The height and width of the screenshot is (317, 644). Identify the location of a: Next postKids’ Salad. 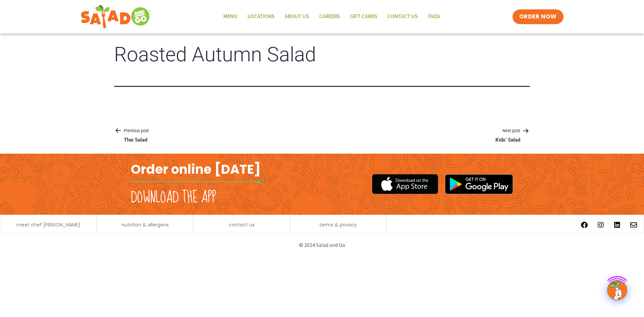
(508, 135).